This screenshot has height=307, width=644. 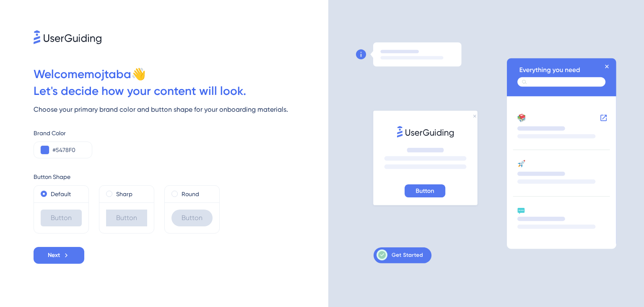 What do you see at coordinates (124, 194) in the screenshot?
I see `label: Sharp` at bounding box center [124, 194].